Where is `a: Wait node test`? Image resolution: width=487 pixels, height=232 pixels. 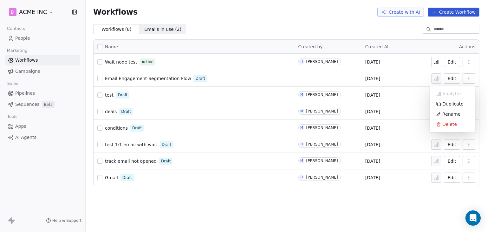 a: Wait node test is located at coordinates (121, 62).